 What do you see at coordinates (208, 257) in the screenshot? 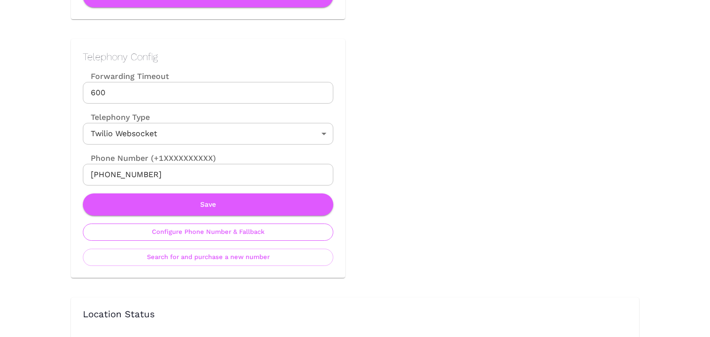
I see `button: Search for and purchase a new number` at bounding box center [208, 257].